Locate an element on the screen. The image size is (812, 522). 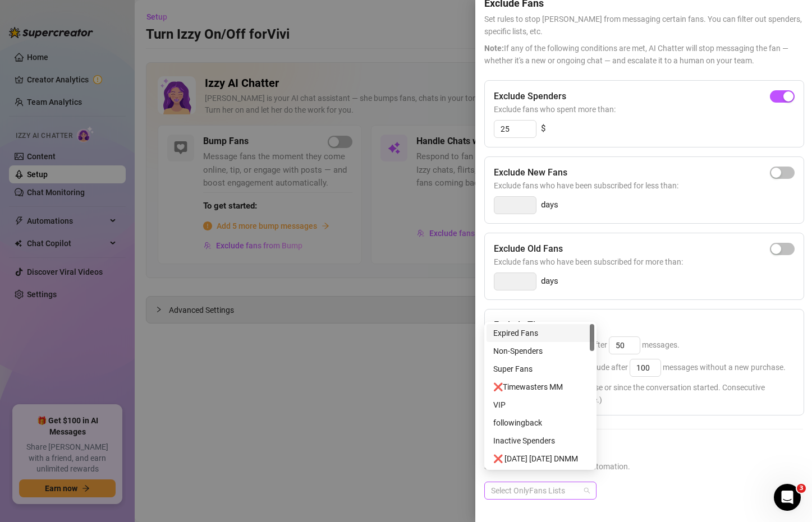
span: If they have spent before, exclude after messages without a new purchase. is located at coordinates (640, 368).